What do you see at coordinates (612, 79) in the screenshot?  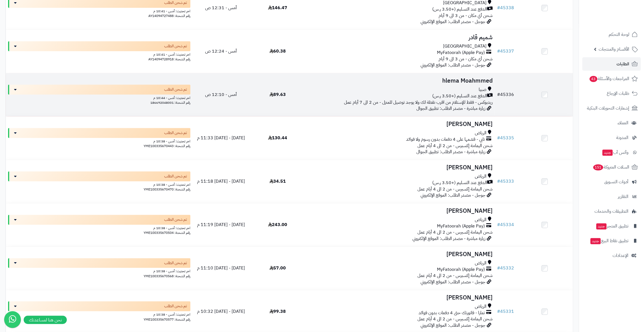 I see `a: المراجعات والأسئلة43` at bounding box center [612, 79].